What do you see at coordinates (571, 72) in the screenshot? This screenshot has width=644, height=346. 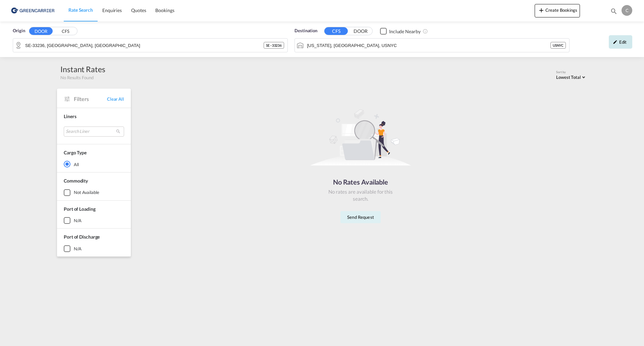 I see `div: Sort by` at bounding box center [571, 72].